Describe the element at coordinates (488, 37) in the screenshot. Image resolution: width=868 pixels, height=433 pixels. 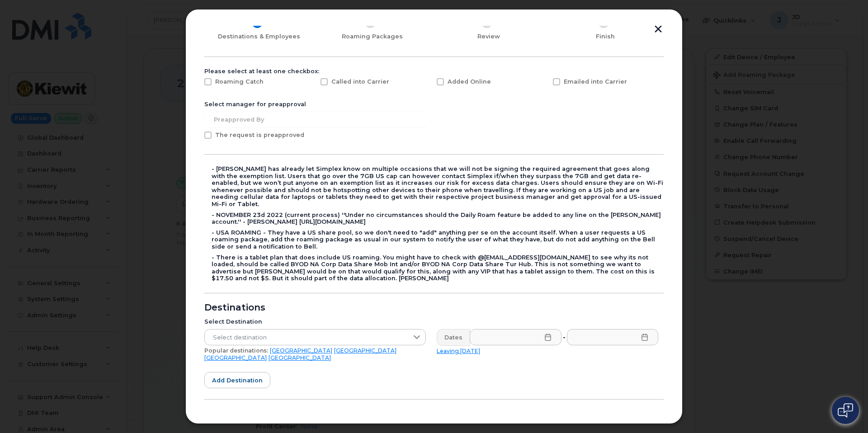
I see `div: Review` at that location.